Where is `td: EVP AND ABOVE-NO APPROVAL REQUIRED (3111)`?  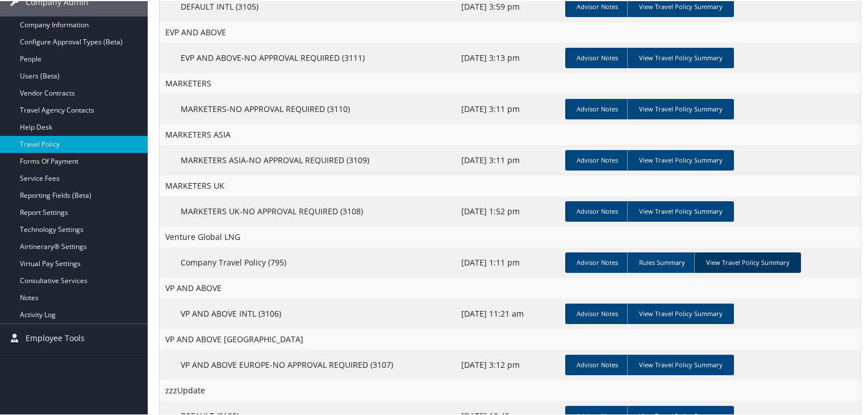 td: EVP AND ABOVE-NO APPROVAL REQUIRED (3111) is located at coordinates (307, 57).